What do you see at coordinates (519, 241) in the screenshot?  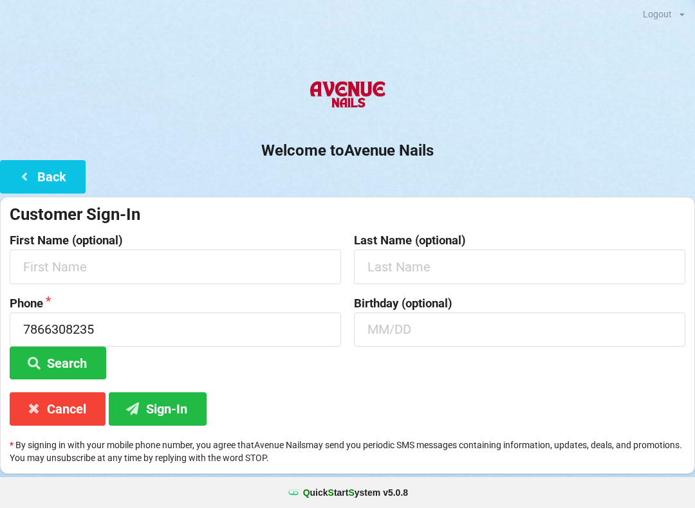 I see `label: Last Name (optional)` at bounding box center [519, 241].